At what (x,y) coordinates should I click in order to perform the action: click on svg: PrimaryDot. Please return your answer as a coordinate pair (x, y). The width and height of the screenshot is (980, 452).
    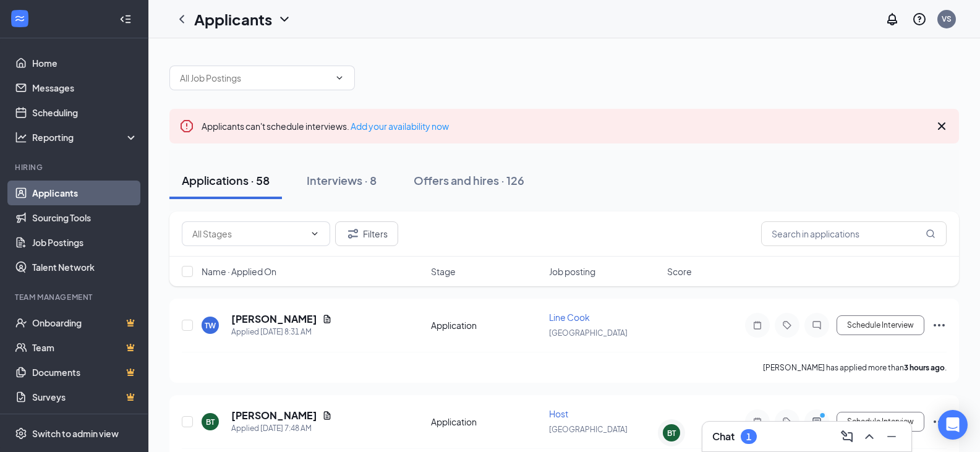
    Looking at the image, I should click on (824, 417).